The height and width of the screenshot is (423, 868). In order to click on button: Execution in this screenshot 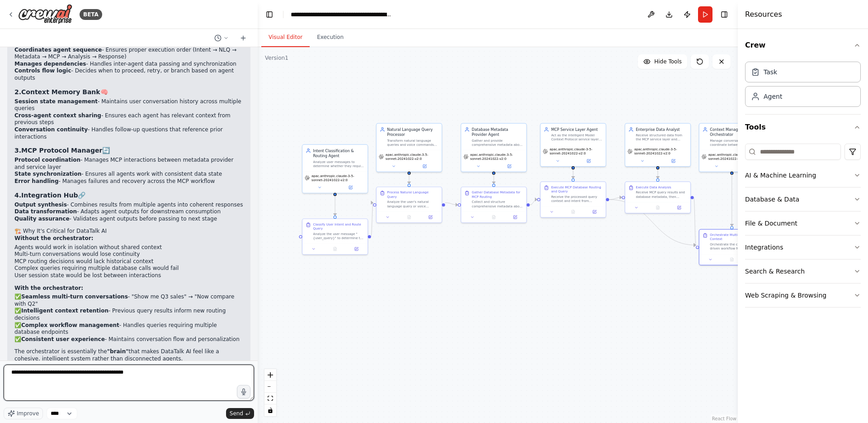, I will do `click(330, 38)`.